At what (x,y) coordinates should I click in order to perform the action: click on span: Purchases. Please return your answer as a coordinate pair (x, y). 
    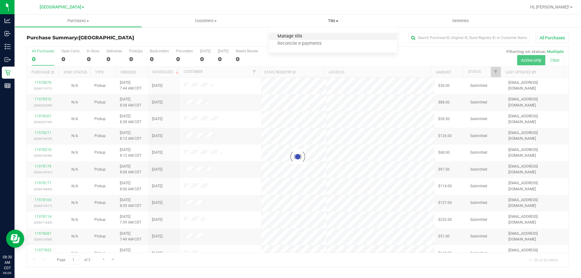
    Looking at the image, I should click on (78, 21).